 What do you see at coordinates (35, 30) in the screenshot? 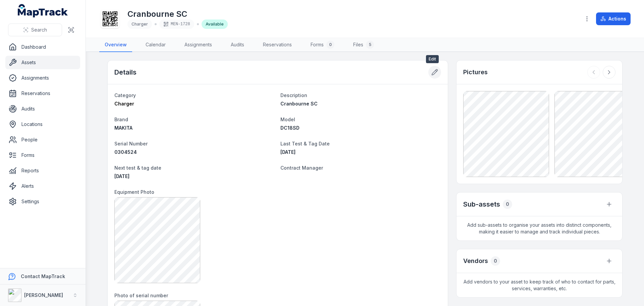
I see `button: Search` at bounding box center [35, 30].